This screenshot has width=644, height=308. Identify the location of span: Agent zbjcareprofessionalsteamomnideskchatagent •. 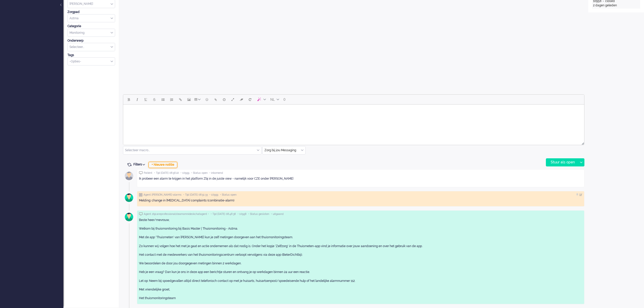
(176, 214).